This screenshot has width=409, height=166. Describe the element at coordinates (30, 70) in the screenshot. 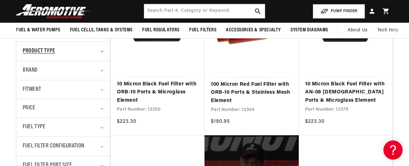

I see `span: Brand` at that location.